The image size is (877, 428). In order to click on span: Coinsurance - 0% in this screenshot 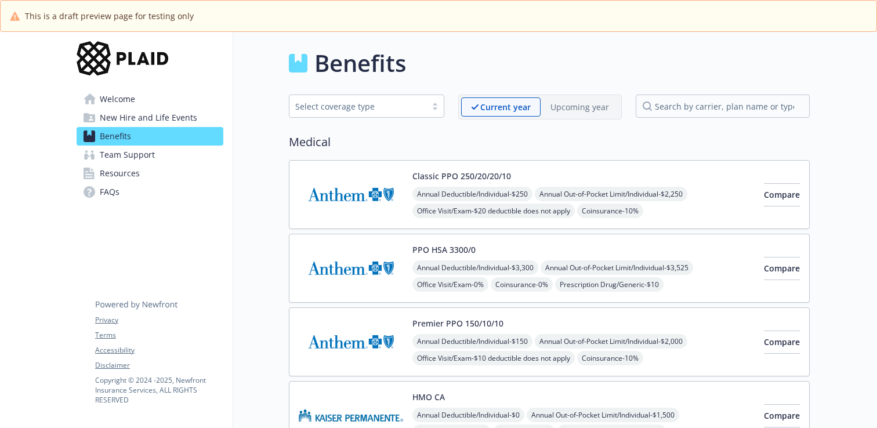, I will do `click(521, 284)`.